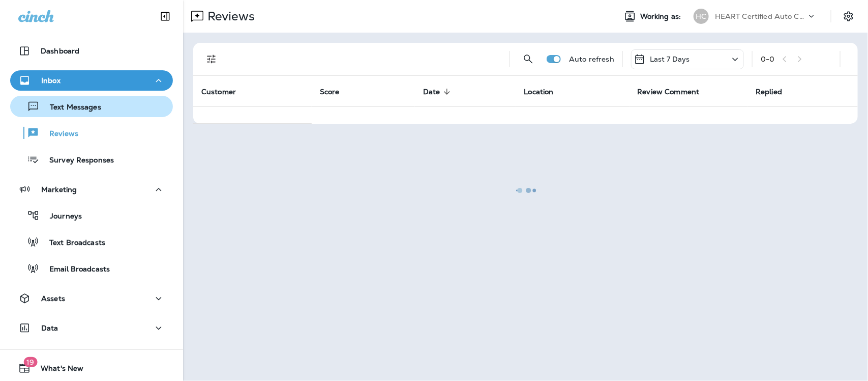 This screenshot has height=381, width=868. I want to click on p: Dashboard, so click(60, 51).